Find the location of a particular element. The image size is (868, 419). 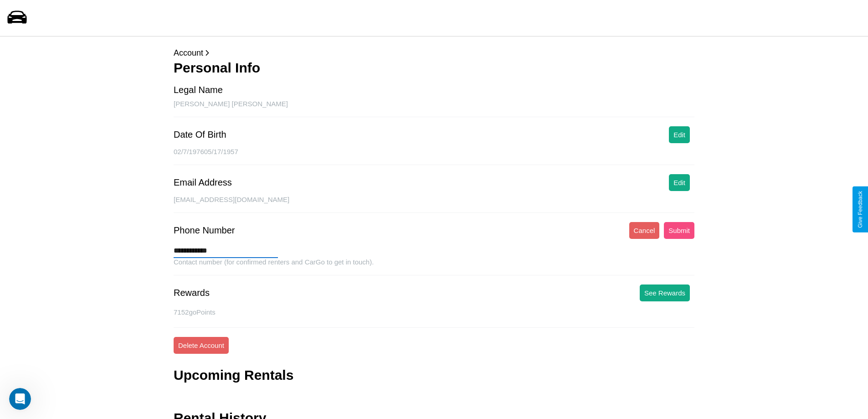

div: Email Address is located at coordinates (203, 183).